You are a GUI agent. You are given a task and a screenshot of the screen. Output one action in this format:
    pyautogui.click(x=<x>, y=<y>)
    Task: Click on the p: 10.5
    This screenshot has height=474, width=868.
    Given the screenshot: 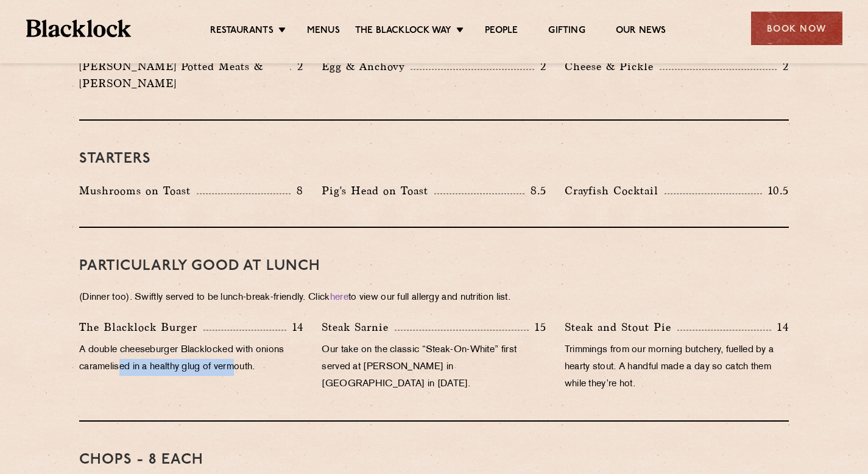 What is the action you would take?
    pyautogui.click(x=775, y=191)
    